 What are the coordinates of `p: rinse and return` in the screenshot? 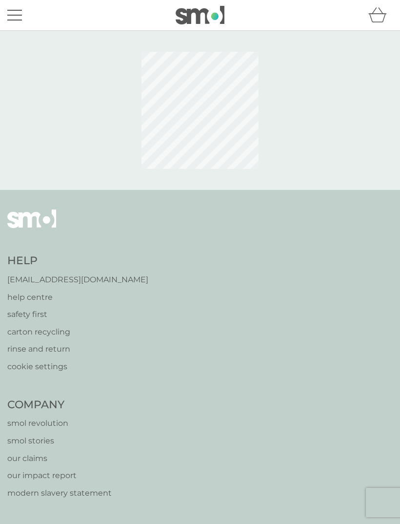 It's located at (78, 349).